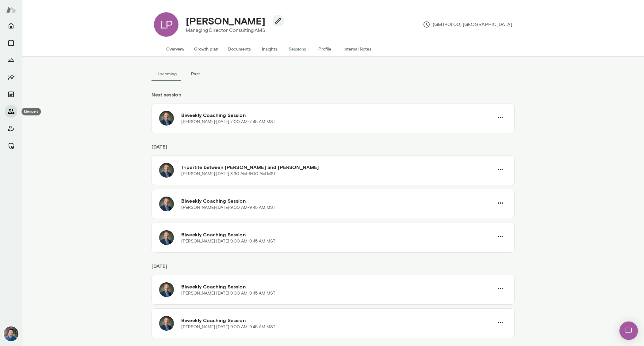  What do you see at coordinates (333, 97) in the screenshot?
I see `h6: Next session` at bounding box center [333, 97].